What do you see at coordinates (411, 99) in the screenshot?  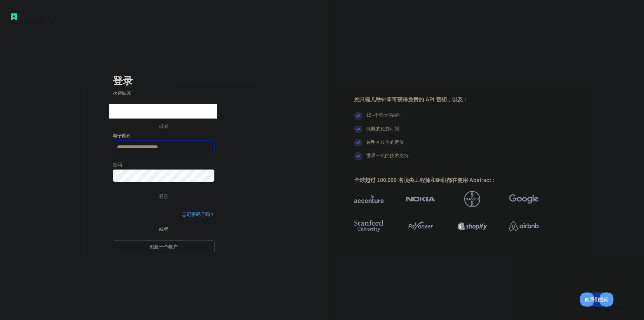 I see `font: 您只需几秒钟即可获得免费的 API 密钥，以及：` at bounding box center [411, 99].